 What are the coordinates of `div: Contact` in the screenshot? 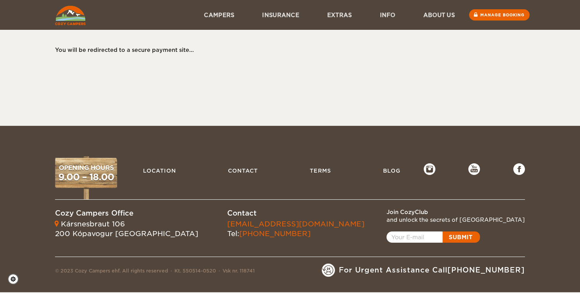 It's located at (296, 213).